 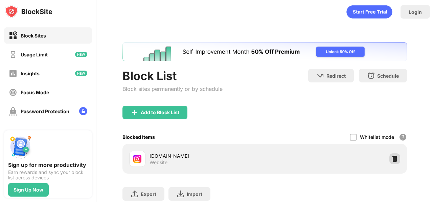 I want to click on img: block-on.svg, so click(x=13, y=36).